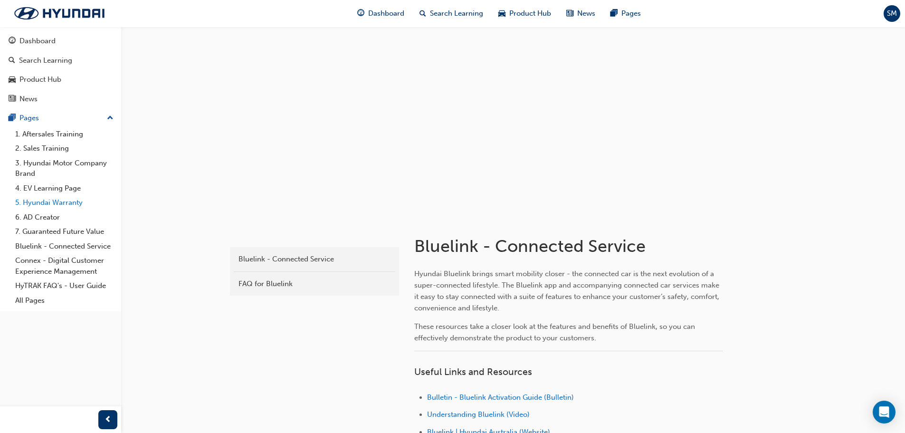 Image resolution: width=905 pixels, height=433 pixels. I want to click on a: FAQ for Bluelink, so click(315, 284).